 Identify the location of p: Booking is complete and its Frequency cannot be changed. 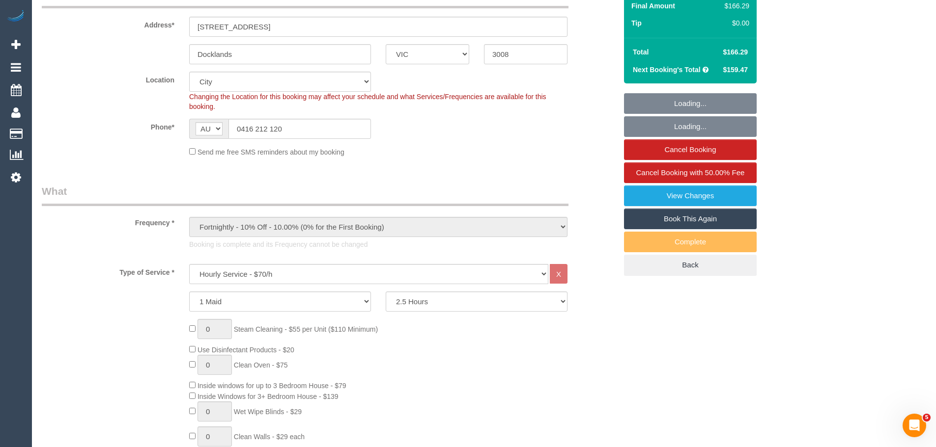
(378, 245).